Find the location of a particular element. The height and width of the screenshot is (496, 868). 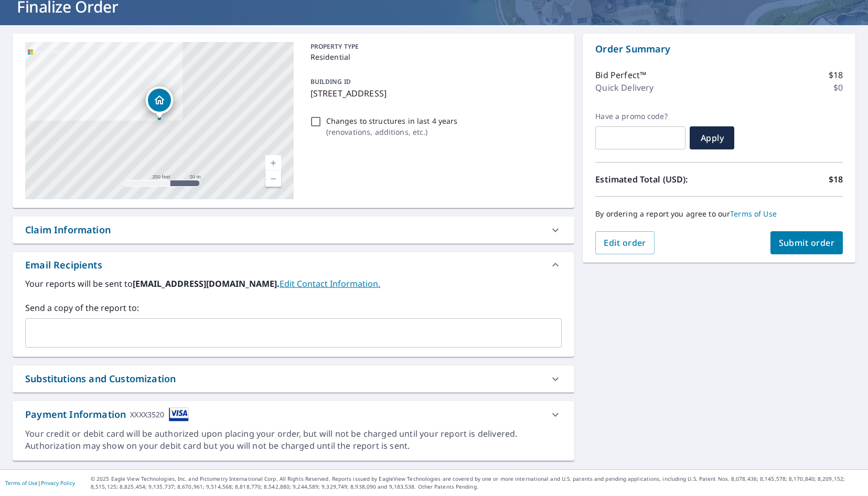

div: Dropped pin, building 1, Residential property, 10 Bulkeley Rd Littleton, MA 01460 is located at coordinates (160, 103).